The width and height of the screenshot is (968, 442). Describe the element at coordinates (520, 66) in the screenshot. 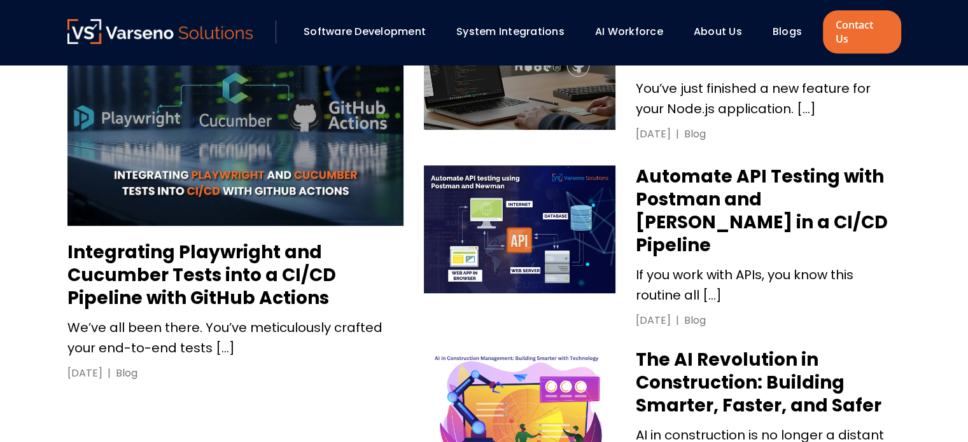

I see `img: How to Build CI/CD Pipeline for Node.js Apps with GitHub Actions` at that location.